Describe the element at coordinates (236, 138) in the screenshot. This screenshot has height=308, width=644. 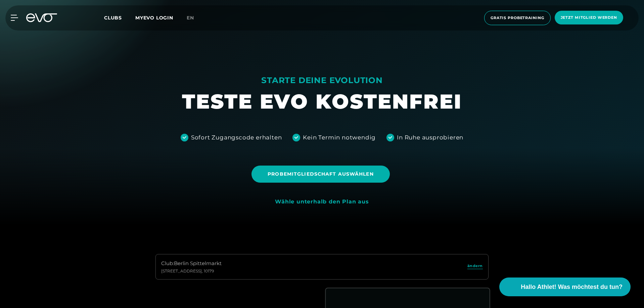
I see `div: Sofort Zugangscode erhalten` at that location.